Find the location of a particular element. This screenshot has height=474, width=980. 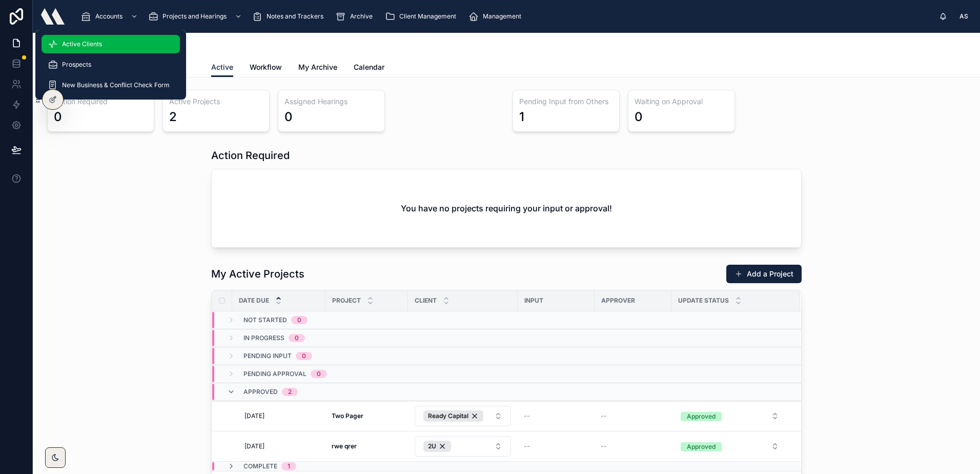

span: Project is located at coordinates (346, 301).